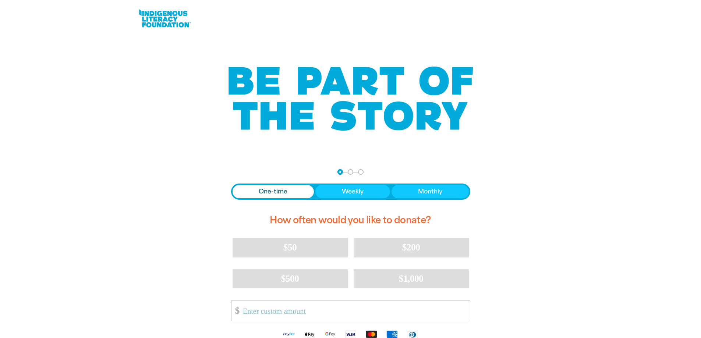 This screenshot has height=338, width=701. I want to click on button: Monthly, so click(430, 192).